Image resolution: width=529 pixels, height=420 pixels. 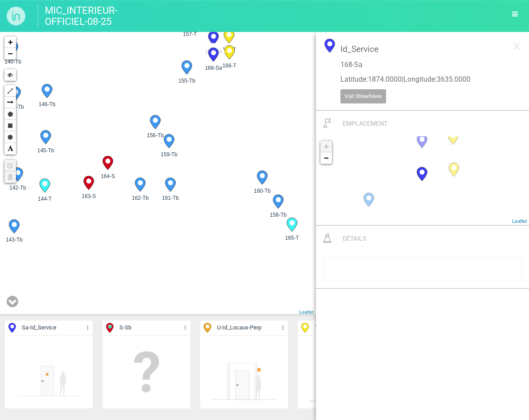 What do you see at coordinates (320, 328) in the screenshot?
I see `span: T - Ta` at bounding box center [320, 328].